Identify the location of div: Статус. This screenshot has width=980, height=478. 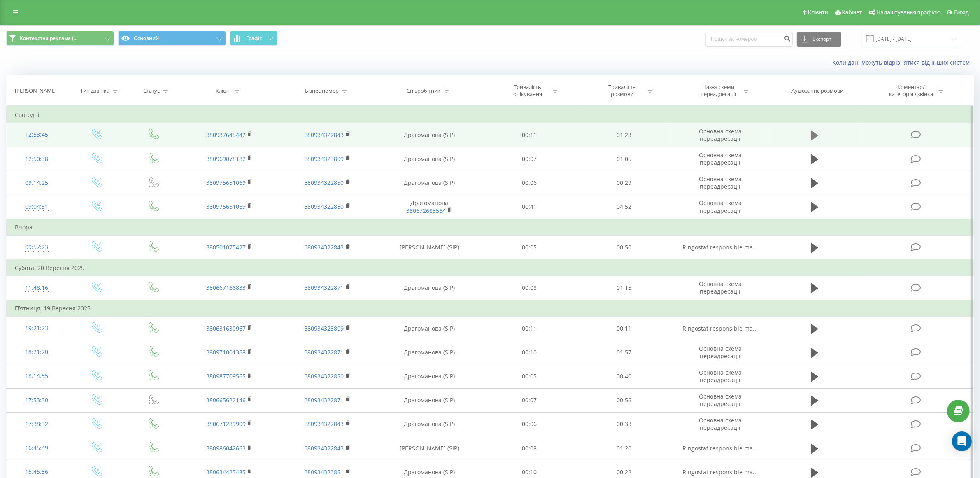
(151, 90).